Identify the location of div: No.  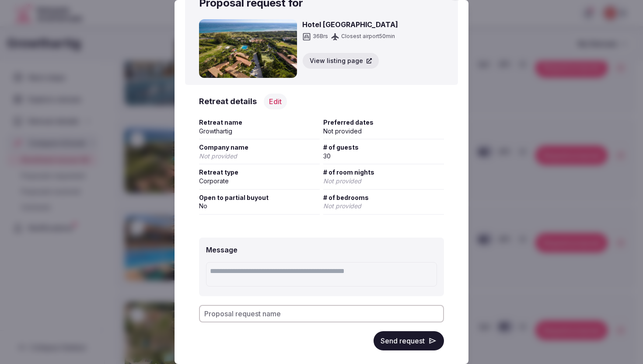
(259, 206).